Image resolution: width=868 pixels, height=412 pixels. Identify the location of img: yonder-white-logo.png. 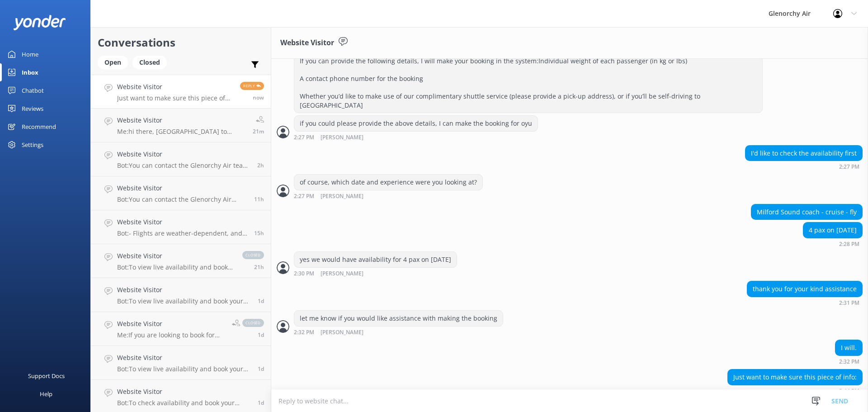
(39, 22).